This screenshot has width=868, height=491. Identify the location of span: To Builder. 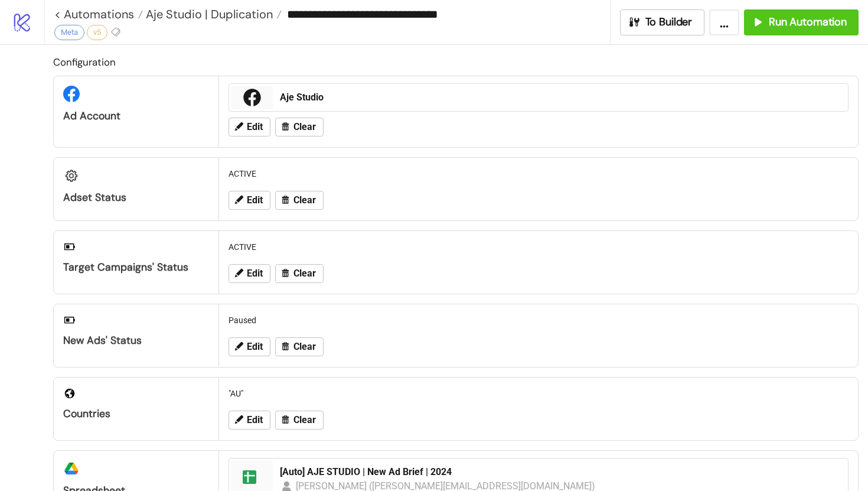
(669, 22).